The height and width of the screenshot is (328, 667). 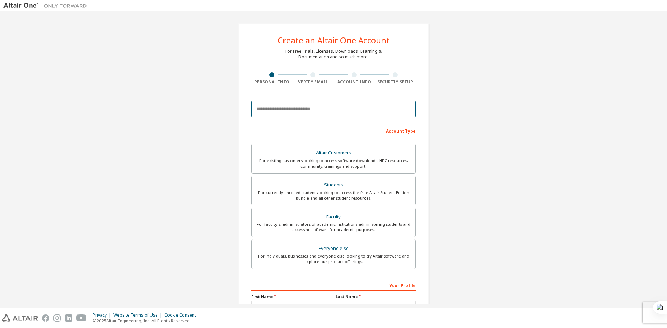 I want to click on div: Verify Email, so click(x=313, y=82).